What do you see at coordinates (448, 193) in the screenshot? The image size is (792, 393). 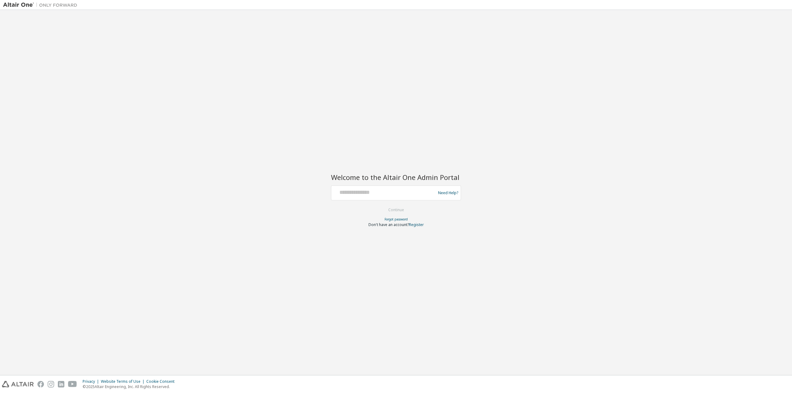 I see `a: Need Help?` at bounding box center [448, 193].